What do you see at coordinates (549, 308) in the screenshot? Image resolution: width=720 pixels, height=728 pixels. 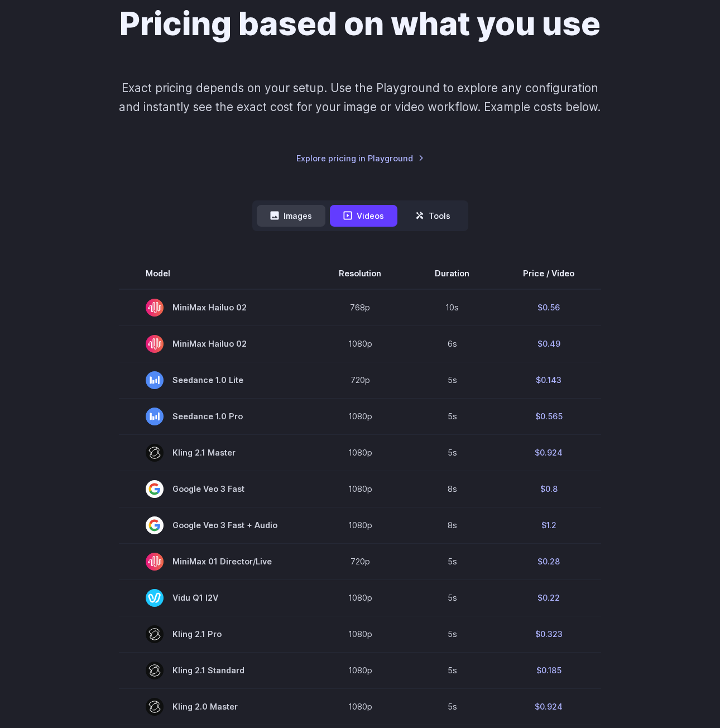 I see `td: $0.56` at bounding box center [549, 308].